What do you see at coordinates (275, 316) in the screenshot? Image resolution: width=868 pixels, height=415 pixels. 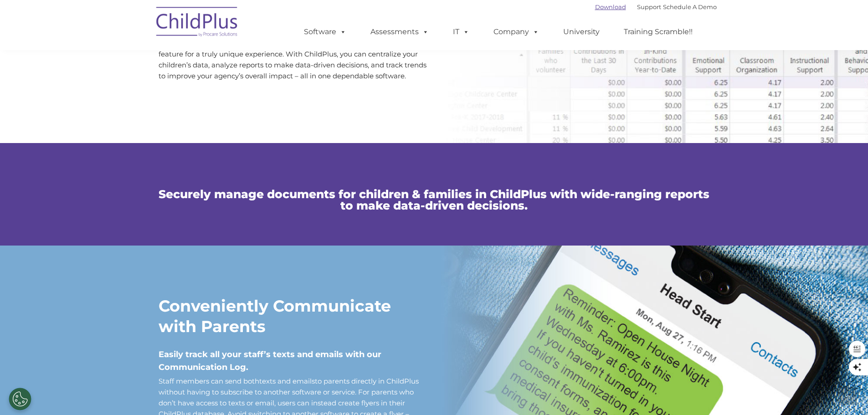 I see `strong: Conveniently Communicate with Parents` at bounding box center [275, 316].